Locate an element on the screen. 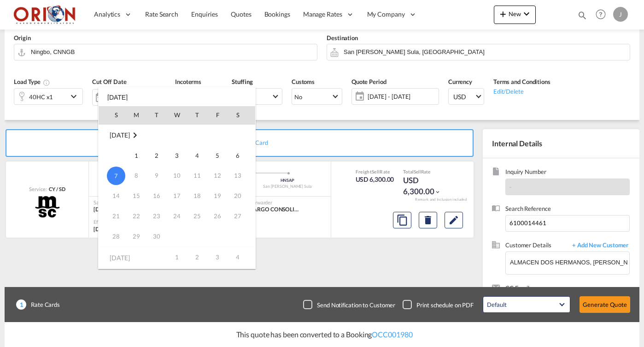 The height and width of the screenshot is (347, 644). td: September 2025 is located at coordinates (177, 134).